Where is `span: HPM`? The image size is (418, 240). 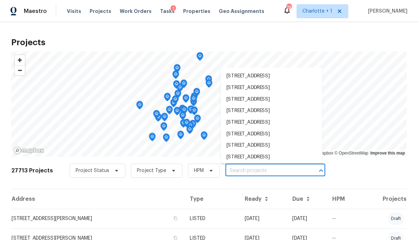 span: HPM is located at coordinates (199, 170).